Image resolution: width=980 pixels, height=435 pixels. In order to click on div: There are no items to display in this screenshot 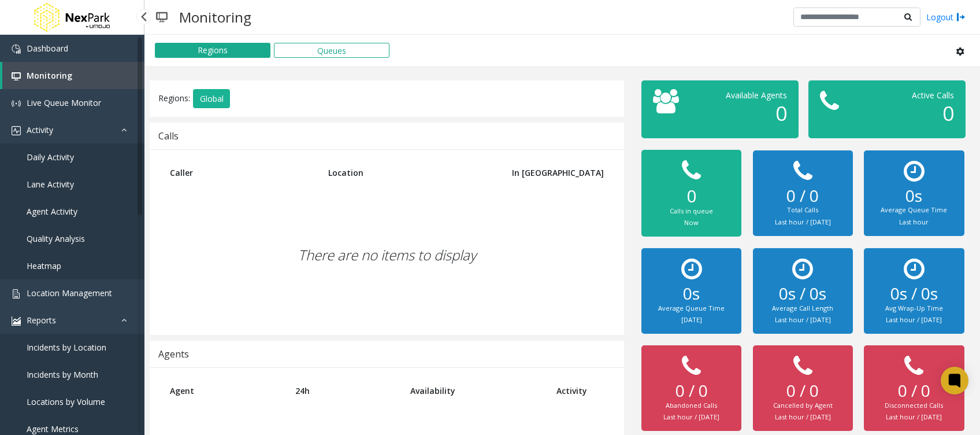, I will do `click(386, 255)`.